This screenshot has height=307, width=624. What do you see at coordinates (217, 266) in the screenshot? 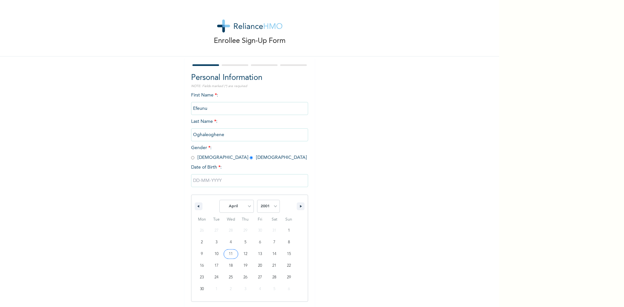
I see `button: 17` at bounding box center [217, 266].